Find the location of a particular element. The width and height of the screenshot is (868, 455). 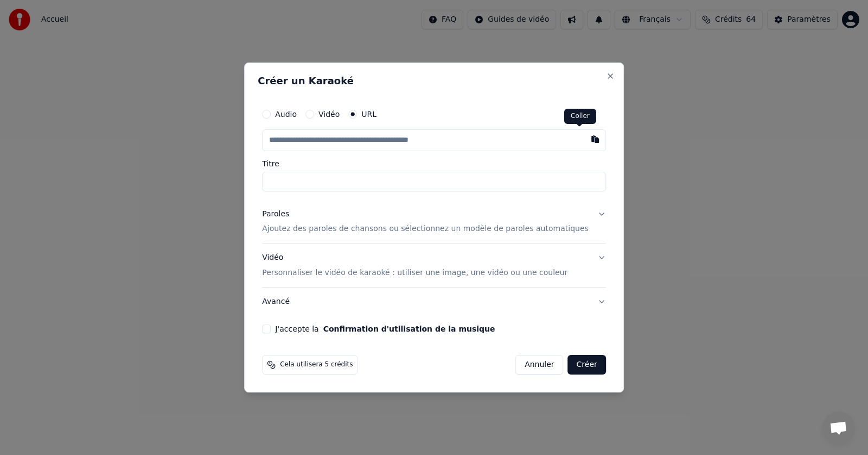

div: Coller is located at coordinates (580, 116).